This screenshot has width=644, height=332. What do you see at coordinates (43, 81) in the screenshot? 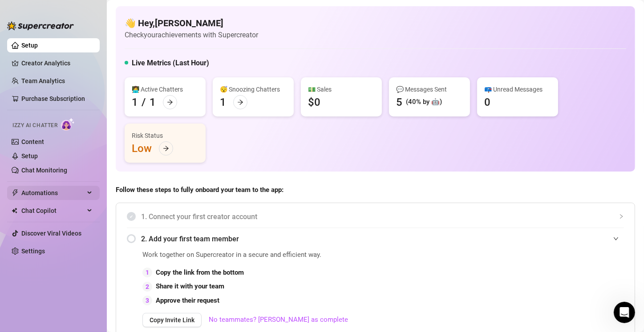
I see `a: Team Analytics` at bounding box center [43, 81].